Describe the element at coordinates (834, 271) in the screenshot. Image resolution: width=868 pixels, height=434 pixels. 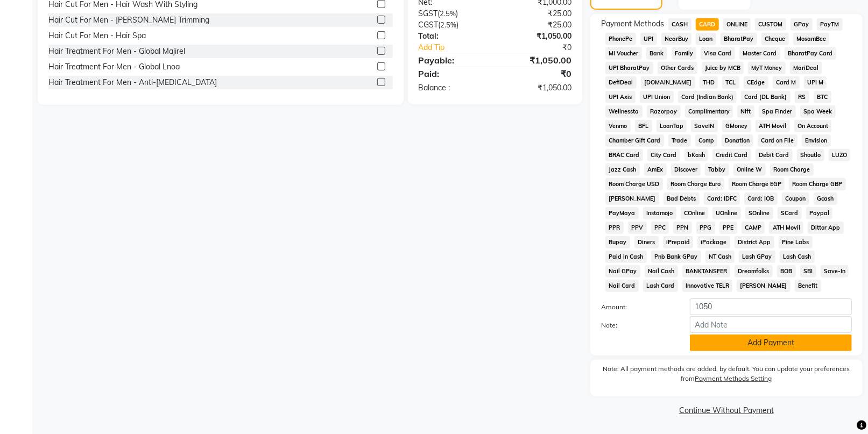
I see `span: Save-In` at that location.